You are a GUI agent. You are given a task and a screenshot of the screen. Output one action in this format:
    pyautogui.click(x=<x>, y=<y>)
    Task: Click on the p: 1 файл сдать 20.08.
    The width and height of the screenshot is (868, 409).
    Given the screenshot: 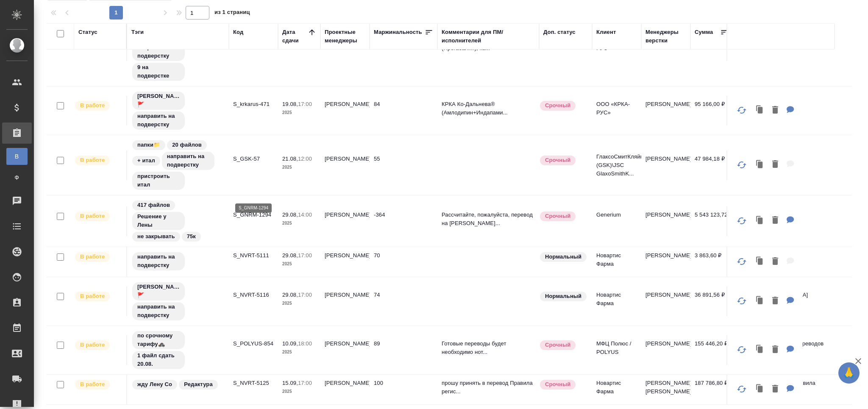 What is the action you would take?
    pyautogui.click(x=158, y=360)
    